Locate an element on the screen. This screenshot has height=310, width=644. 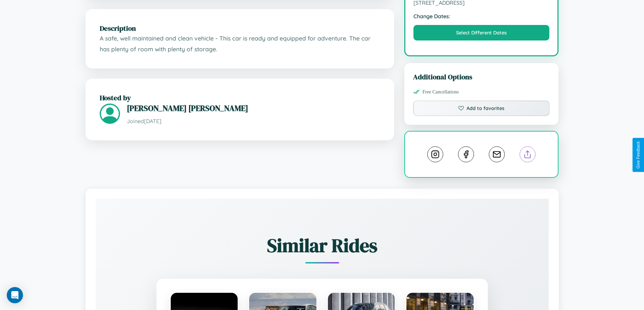
h2: Hosted by is located at coordinates (240, 97).